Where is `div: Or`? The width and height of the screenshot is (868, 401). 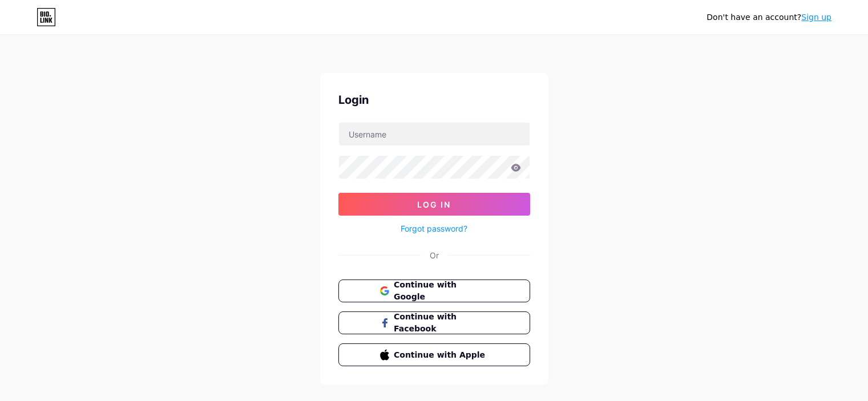 div: Or is located at coordinates (434, 255).